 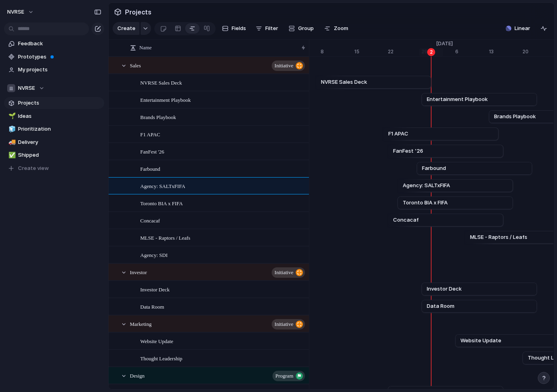 What do you see at coordinates (161, 358) in the screenshot?
I see `span: Thought Leadership` at bounding box center [161, 358].